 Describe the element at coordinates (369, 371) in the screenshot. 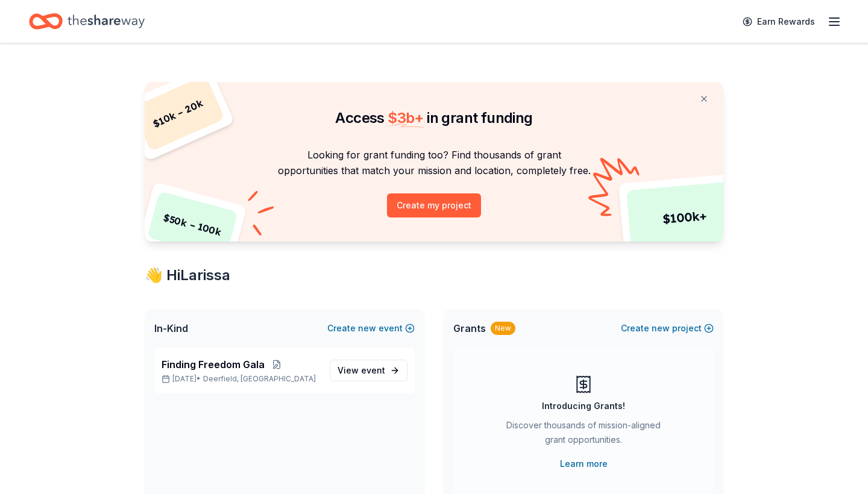

I see `a: View event` at that location.